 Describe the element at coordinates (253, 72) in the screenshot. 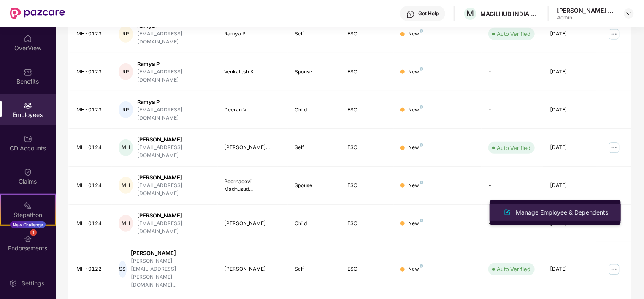

I see `div: Venkatesh K` at that location.